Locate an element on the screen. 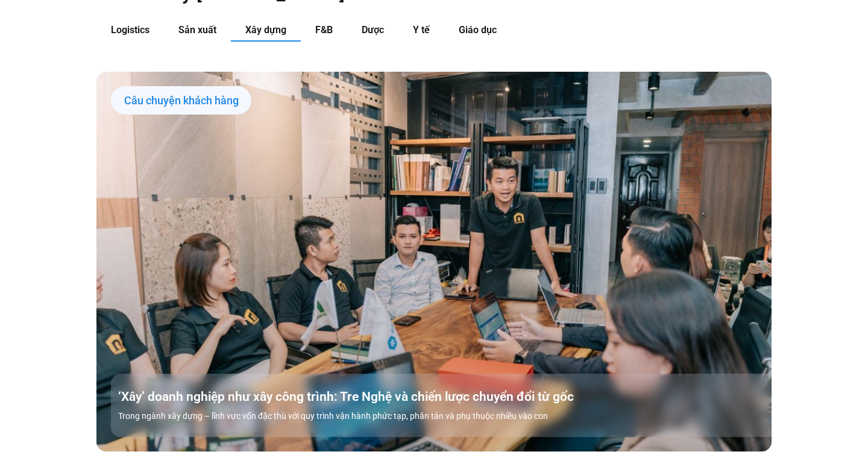 The image size is (868, 475). span: Logistics is located at coordinates (130, 29).